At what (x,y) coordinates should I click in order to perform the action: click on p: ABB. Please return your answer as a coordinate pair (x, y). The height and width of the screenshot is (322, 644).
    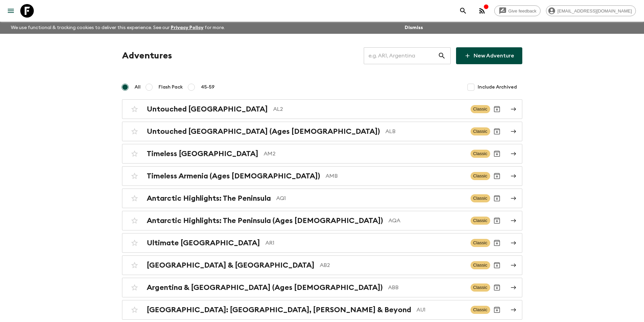
    Looking at the image, I should click on (427, 288).